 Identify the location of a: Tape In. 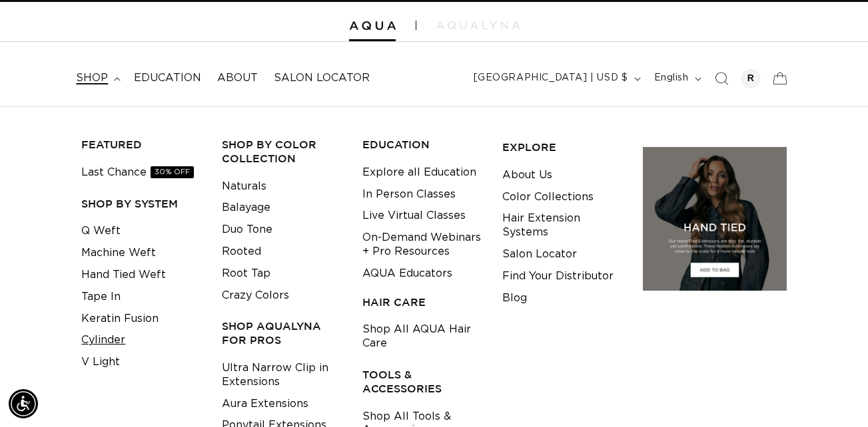
(101, 297).